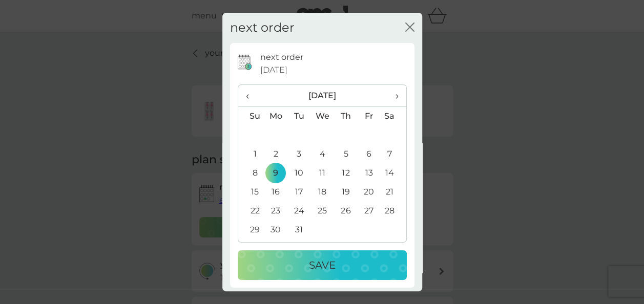  What do you see at coordinates (345, 211) in the screenshot?
I see `td: 26` at bounding box center [345, 211].